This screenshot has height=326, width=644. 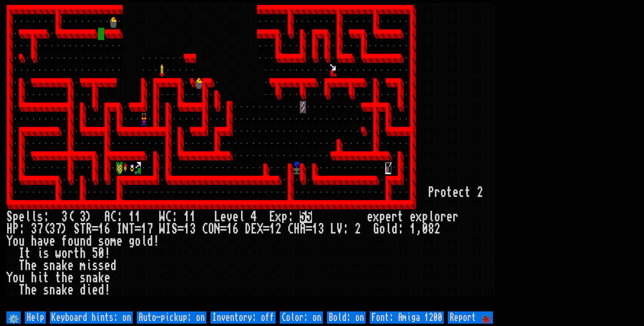 What do you see at coordinates (52, 266) in the screenshot?
I see `div: n` at bounding box center [52, 266].